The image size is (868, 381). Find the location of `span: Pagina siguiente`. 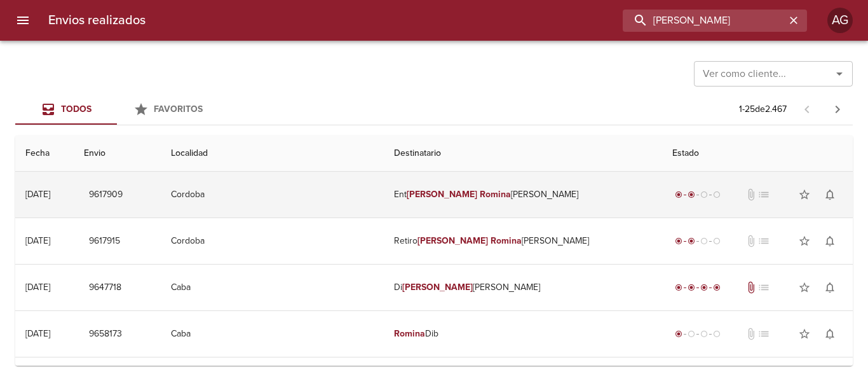

span: Pagina siguiente is located at coordinates (838, 109).